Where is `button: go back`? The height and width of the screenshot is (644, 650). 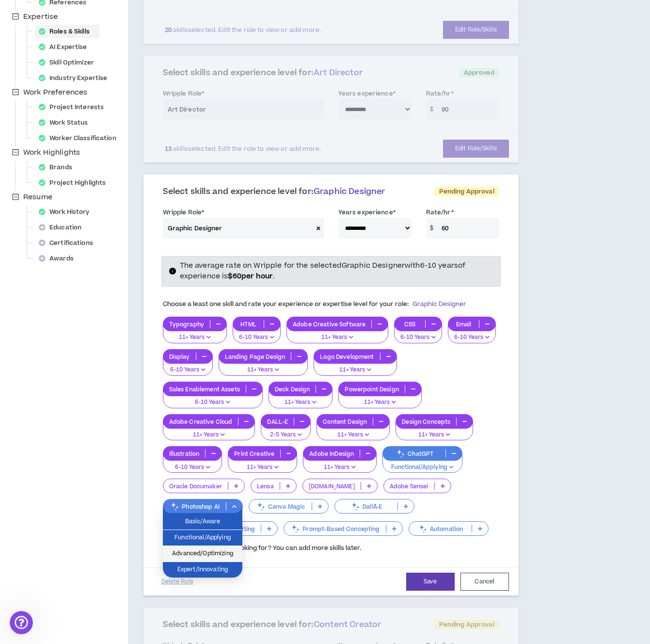 button: go back is located at coordinates (16, 13).